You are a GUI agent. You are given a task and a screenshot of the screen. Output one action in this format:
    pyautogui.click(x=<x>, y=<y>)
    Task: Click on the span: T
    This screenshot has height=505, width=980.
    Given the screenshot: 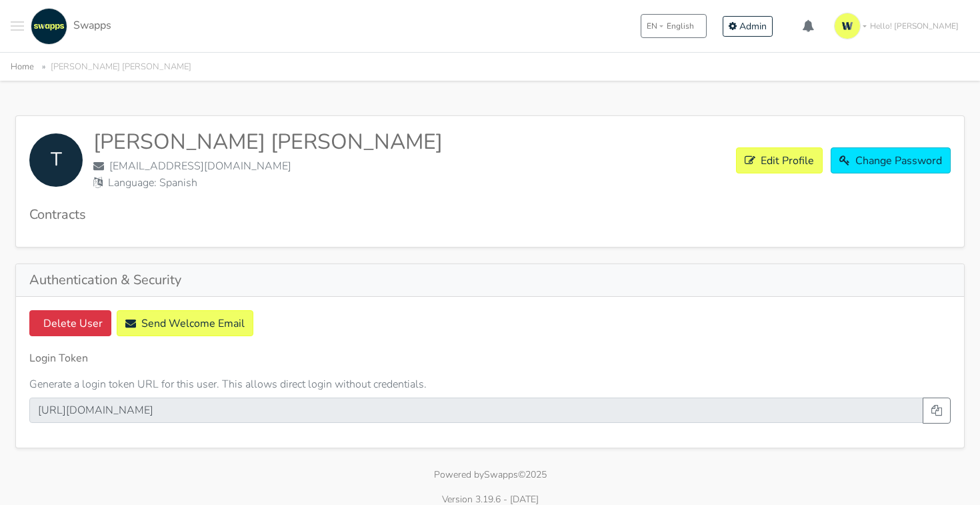 What is the action you would take?
    pyautogui.click(x=56, y=160)
    